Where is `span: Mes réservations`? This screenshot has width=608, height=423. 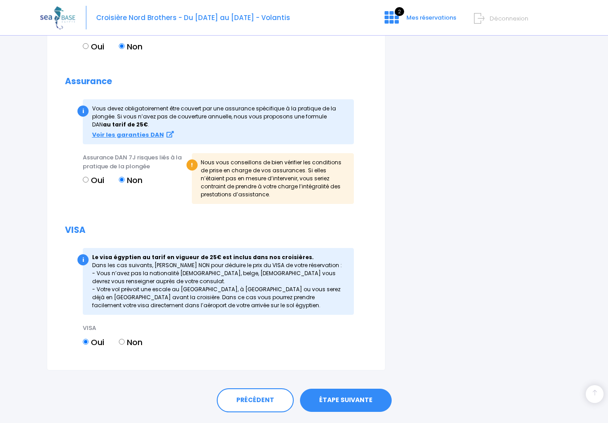 span: Mes réservations is located at coordinates (431, 17).